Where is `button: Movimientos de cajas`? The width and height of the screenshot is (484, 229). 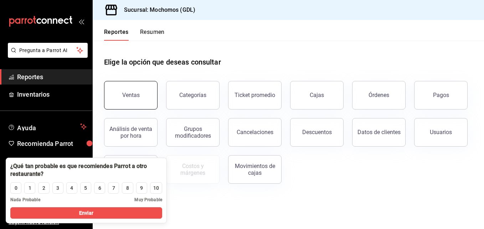
button: Movimientos de cajas is located at coordinates (255, 169).